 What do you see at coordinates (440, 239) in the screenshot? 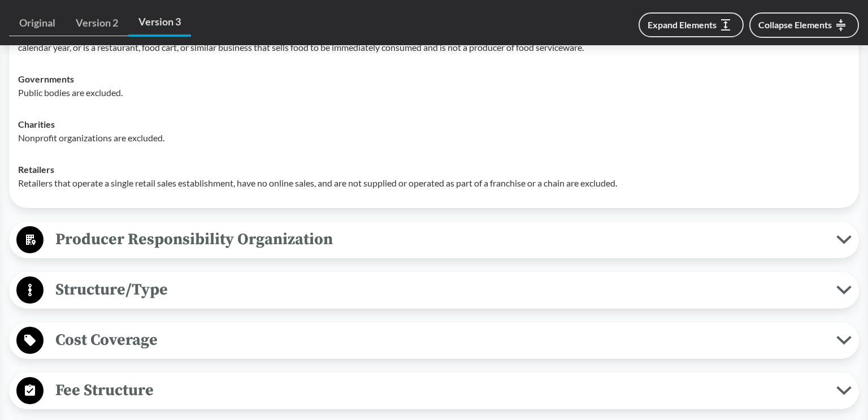
I see `span: Producer Responsibility Organization` at bounding box center [440, 239].